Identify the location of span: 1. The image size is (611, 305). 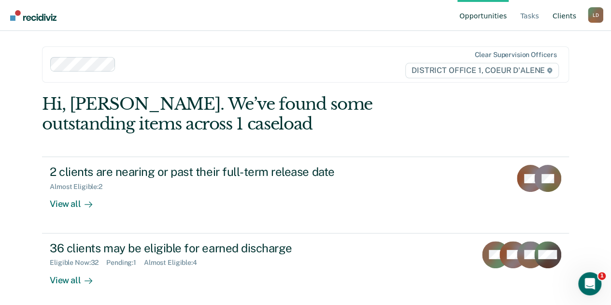
(602, 276).